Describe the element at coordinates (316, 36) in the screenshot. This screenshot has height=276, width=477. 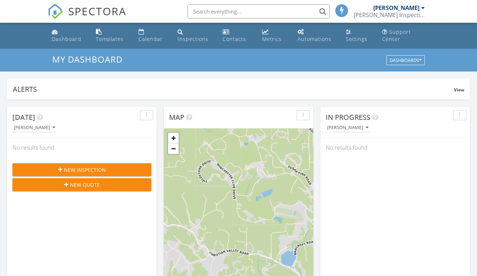
I see `a: Automations (Basic)` at that location.